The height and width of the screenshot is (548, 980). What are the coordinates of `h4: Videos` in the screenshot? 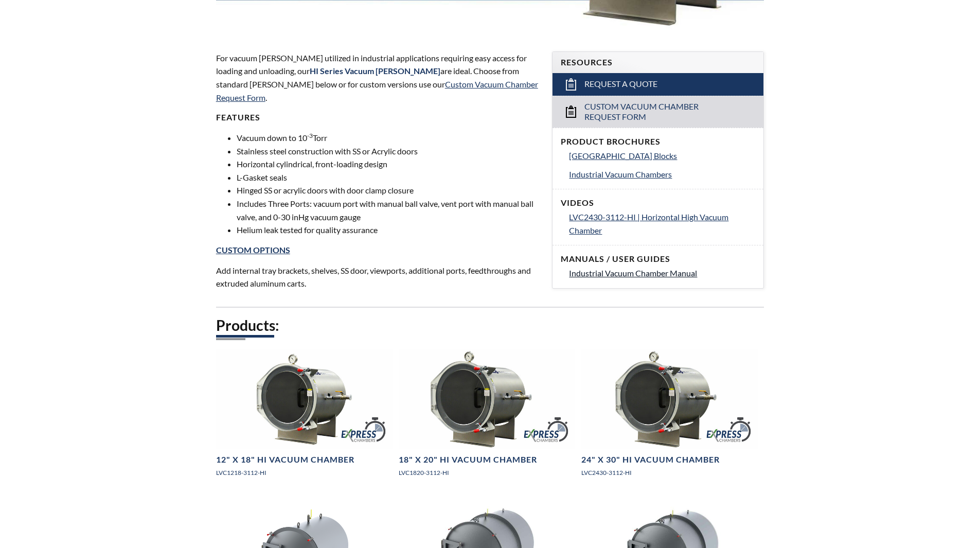 It's located at (658, 203).